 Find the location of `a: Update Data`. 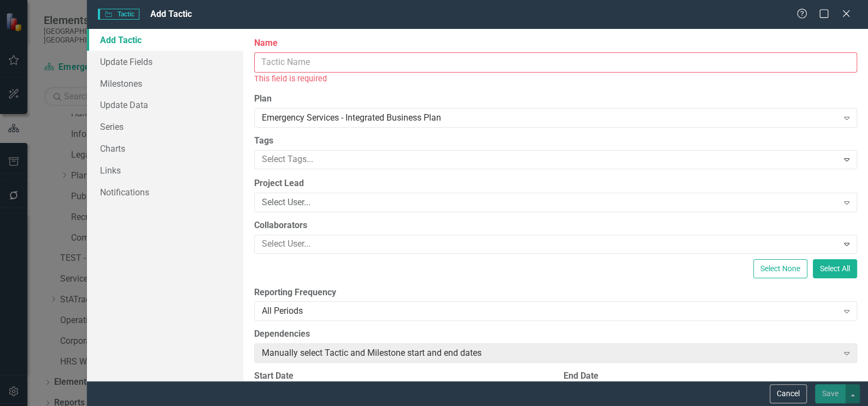

a: Update Data is located at coordinates (165, 105).